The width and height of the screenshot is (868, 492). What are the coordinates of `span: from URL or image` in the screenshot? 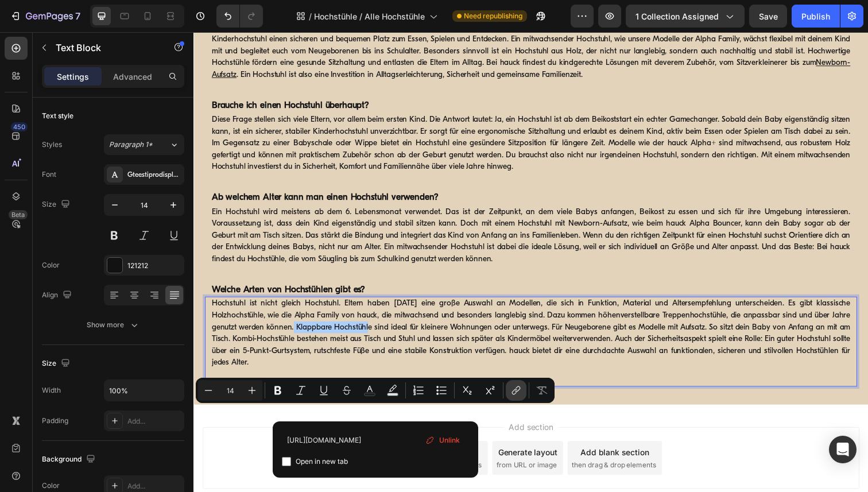 It's located at (340, 443).